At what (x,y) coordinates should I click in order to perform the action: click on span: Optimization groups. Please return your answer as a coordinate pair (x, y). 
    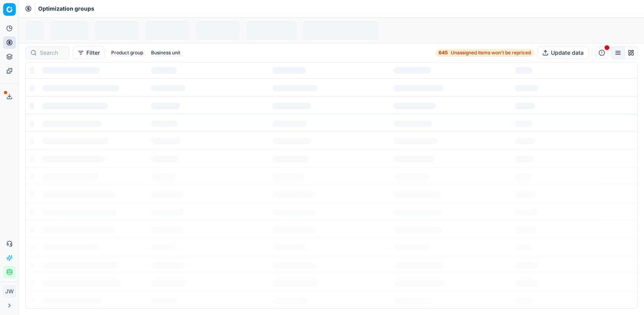
    Looking at the image, I should click on (66, 9).